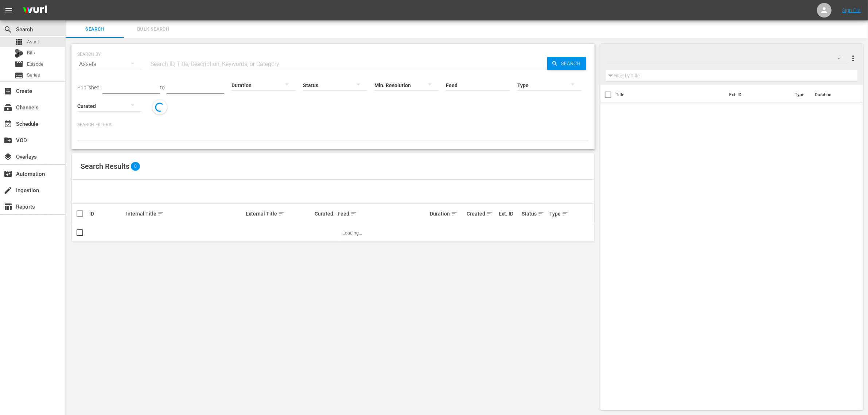 The height and width of the screenshot is (415, 868). Describe the element at coordinates (481, 214) in the screenshot. I see `div: Created` at that location.